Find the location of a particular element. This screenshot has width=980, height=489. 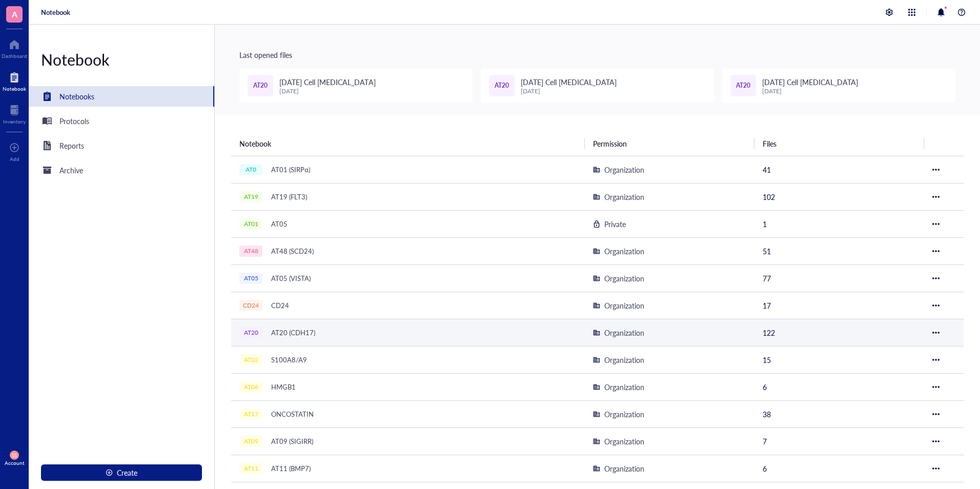

td: 122 is located at coordinates (839, 332).